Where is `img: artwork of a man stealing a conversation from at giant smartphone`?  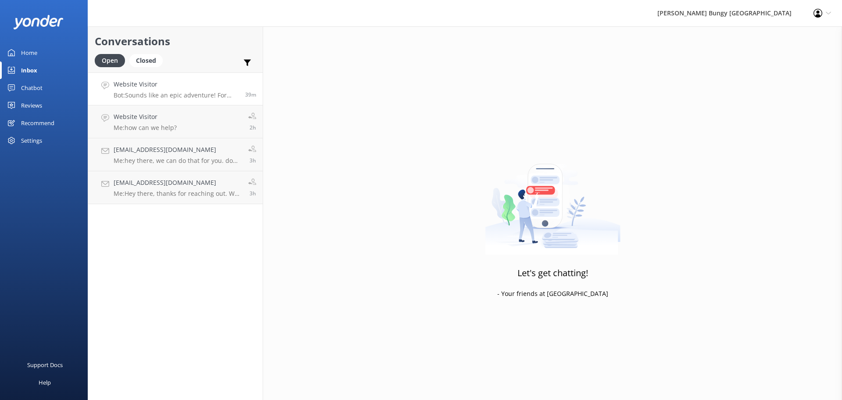
img: artwork of a man stealing a conversation from at giant smartphone is located at coordinates (553, 200).